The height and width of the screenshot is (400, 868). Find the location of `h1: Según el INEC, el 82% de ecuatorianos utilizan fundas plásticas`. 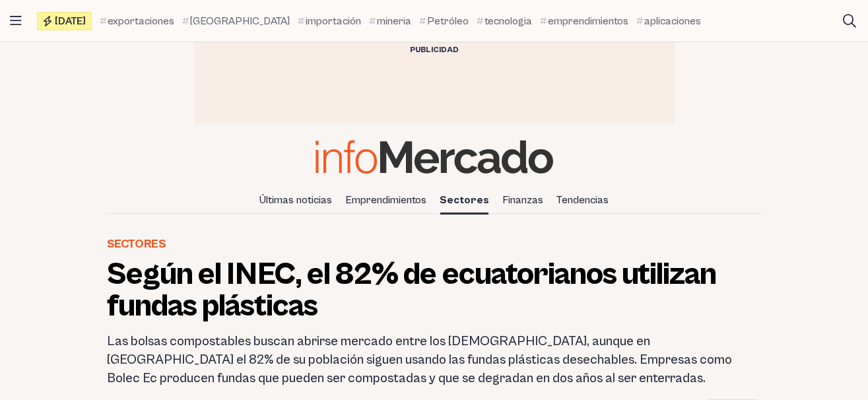

h1: Según el INEC, el 82% de ecuatorianos utilizan fundas plásticas is located at coordinates (434, 291).